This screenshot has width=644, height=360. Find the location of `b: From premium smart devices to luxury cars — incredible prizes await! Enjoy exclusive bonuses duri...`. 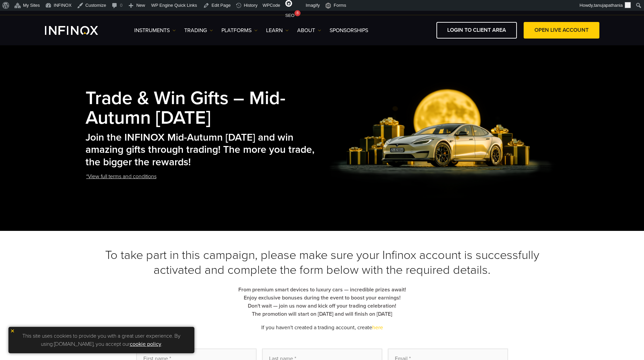

b: From premium smart devices to luxury cars — incredible prizes await! Enjoy exclusive bonuses duri... is located at coordinates (322, 302).